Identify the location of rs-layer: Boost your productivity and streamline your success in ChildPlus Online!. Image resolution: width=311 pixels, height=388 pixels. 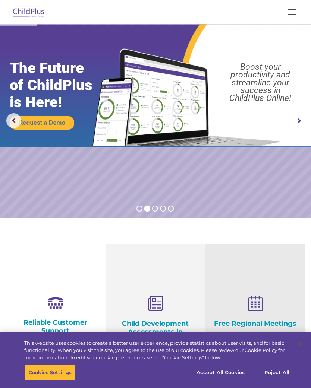
(260, 82).